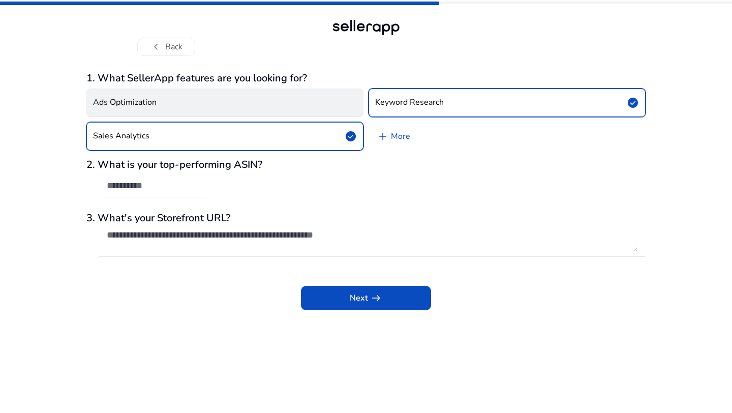 The image size is (732, 413). I want to click on button: Keyword Researchcheck_circle, so click(507, 103).